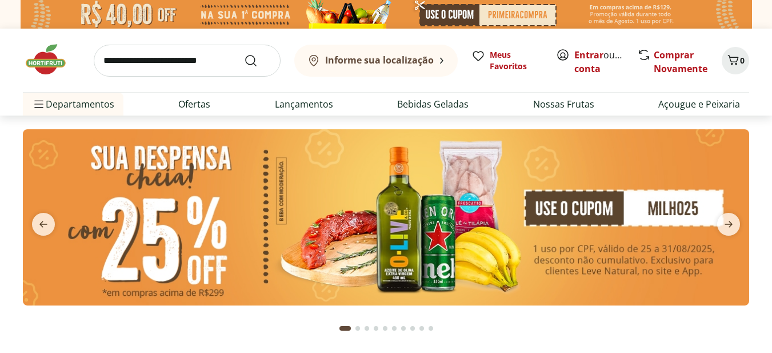 This screenshot has height=353, width=772. Describe the element at coordinates (304, 104) in the screenshot. I see `a: Lançamentos` at that location.